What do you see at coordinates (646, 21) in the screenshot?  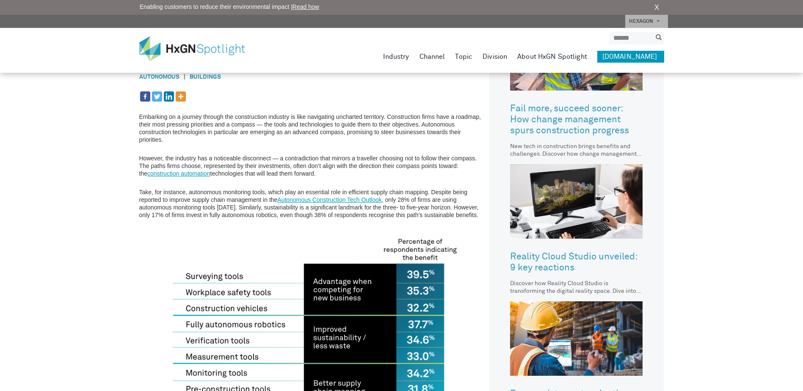 I see `a: HEXAGON` at bounding box center [646, 21].